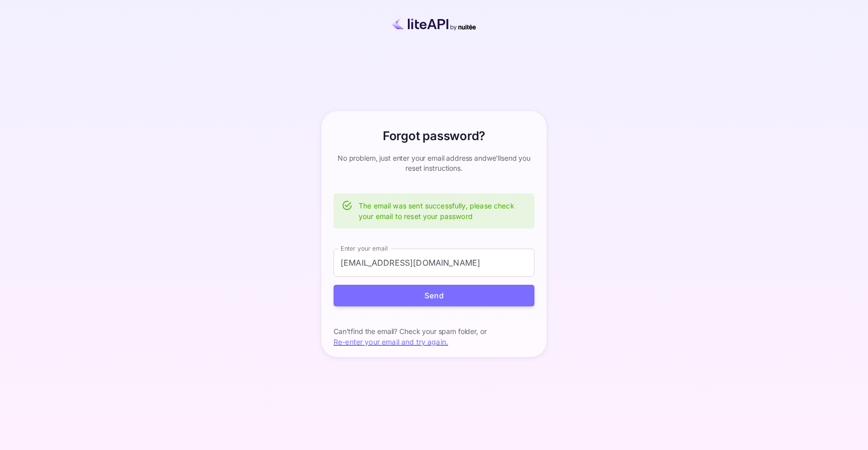  Describe the element at coordinates (434, 332) in the screenshot. I see `p: Can't find the email? Check your spam folder, or` at that location.